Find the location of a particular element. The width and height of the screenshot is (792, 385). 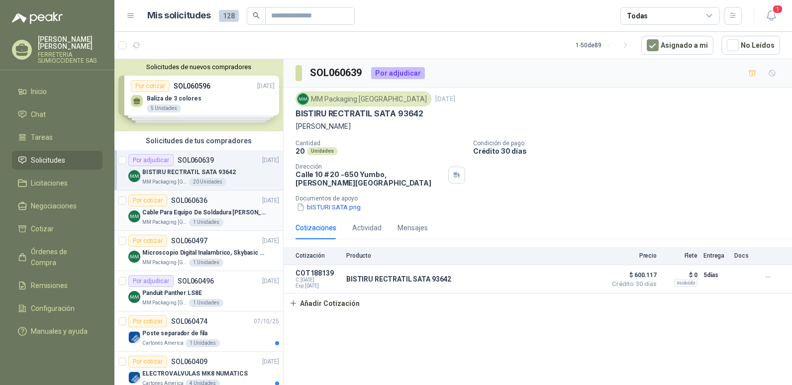

div: 20 Unidades is located at coordinates (207, 182).